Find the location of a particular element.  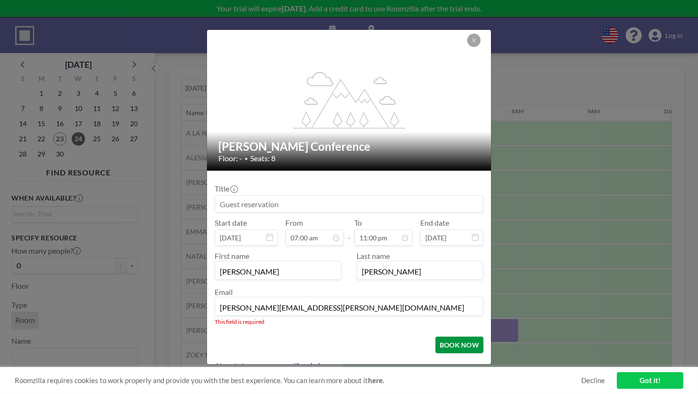

label: Last name is located at coordinates (373, 256).